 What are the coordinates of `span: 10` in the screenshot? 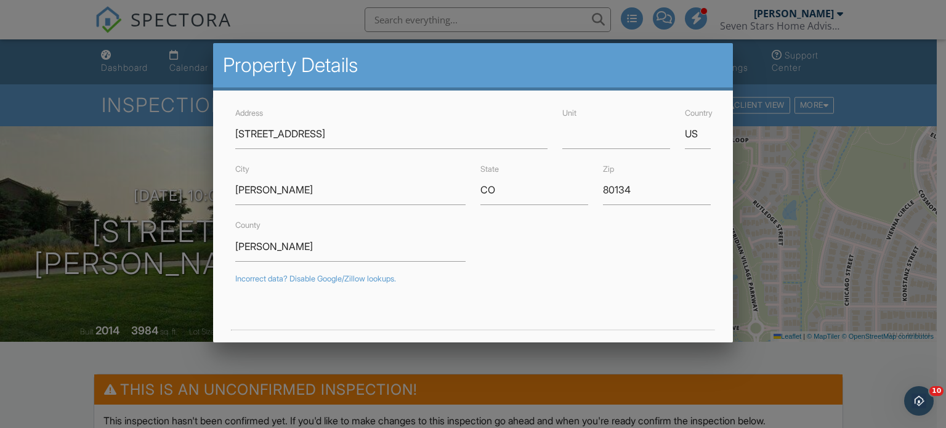 It's located at (936, 391).